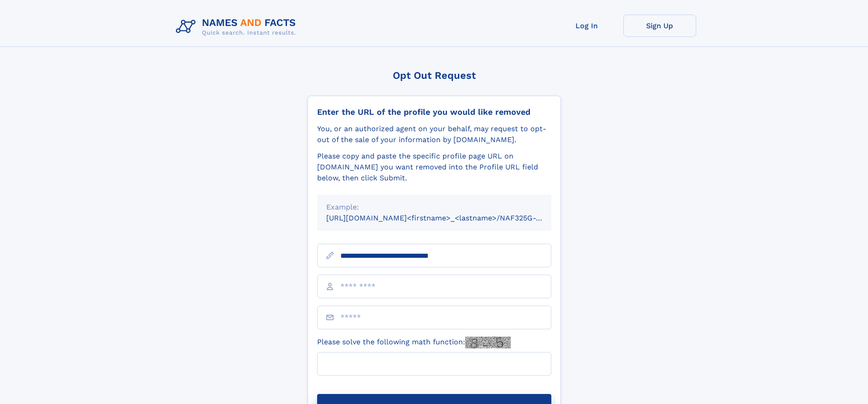 This screenshot has width=868, height=404. I want to click on label: Please solve the following math function:, so click(414, 343).